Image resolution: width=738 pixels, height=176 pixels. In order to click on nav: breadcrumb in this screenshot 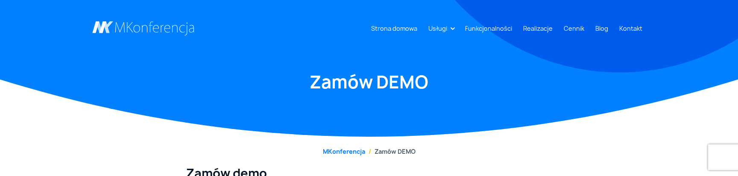, I will do `click(369, 151)`.